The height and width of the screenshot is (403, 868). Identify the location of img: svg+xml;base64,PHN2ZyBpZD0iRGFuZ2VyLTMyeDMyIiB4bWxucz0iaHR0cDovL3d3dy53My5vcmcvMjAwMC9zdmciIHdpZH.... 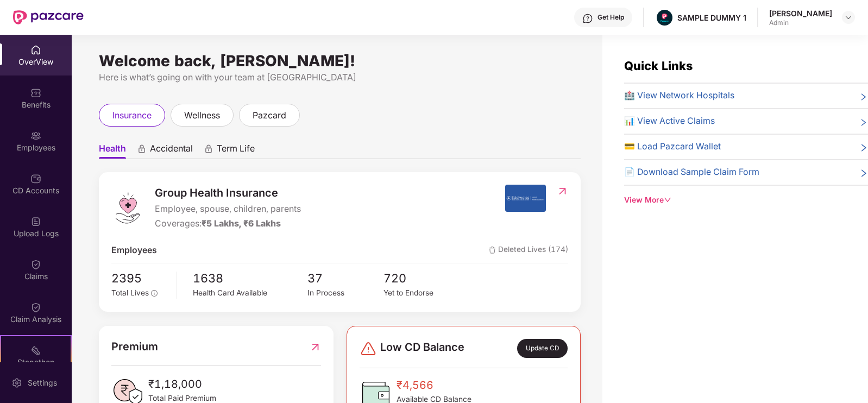
(368, 349).